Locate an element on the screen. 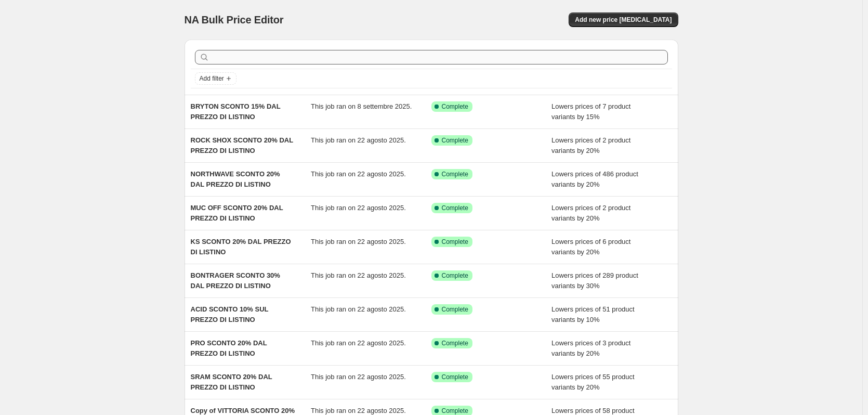 The height and width of the screenshot is (415, 868). button: Add filter is located at coordinates (216, 78).